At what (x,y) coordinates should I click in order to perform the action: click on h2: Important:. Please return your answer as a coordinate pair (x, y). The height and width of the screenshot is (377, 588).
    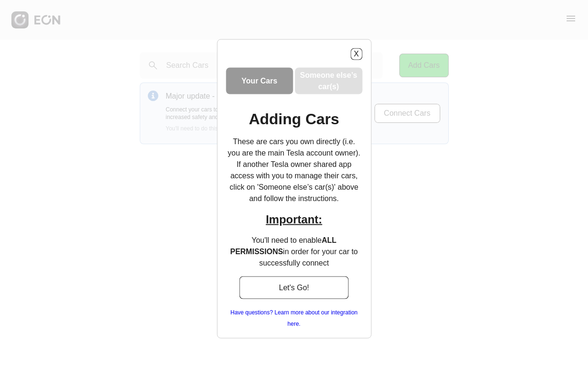
    Looking at the image, I should click on (294, 219).